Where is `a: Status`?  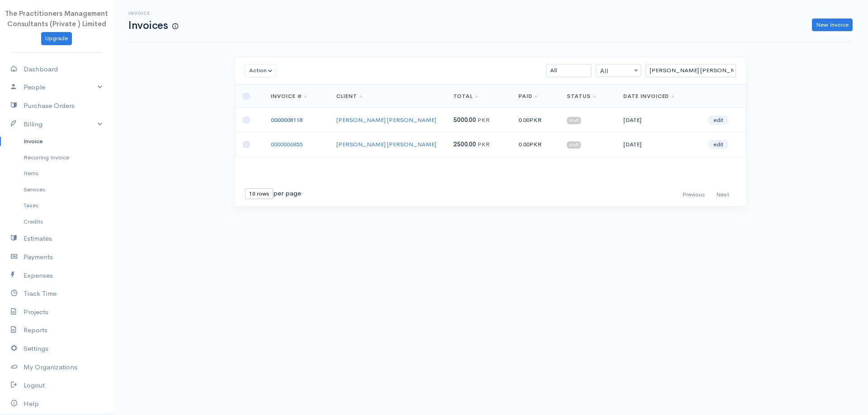 a: Status is located at coordinates (581, 96).